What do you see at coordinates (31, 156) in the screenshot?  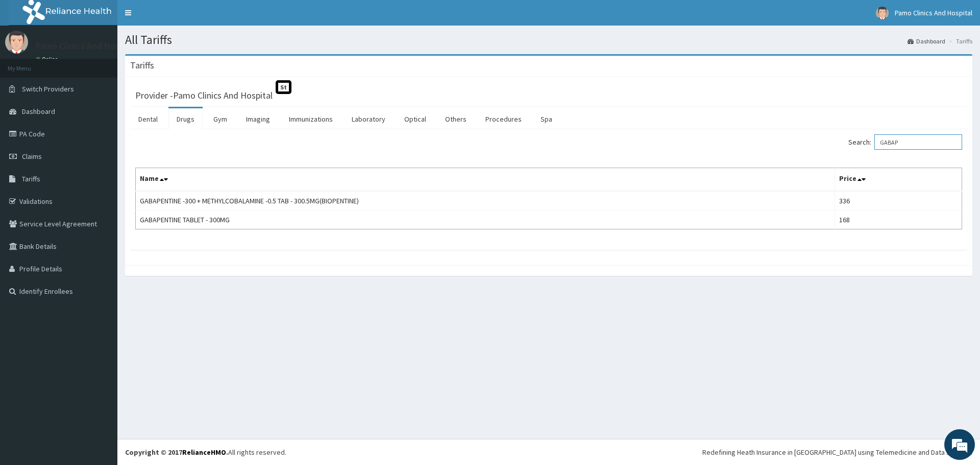 I see `span: Claims` at bounding box center [31, 156].